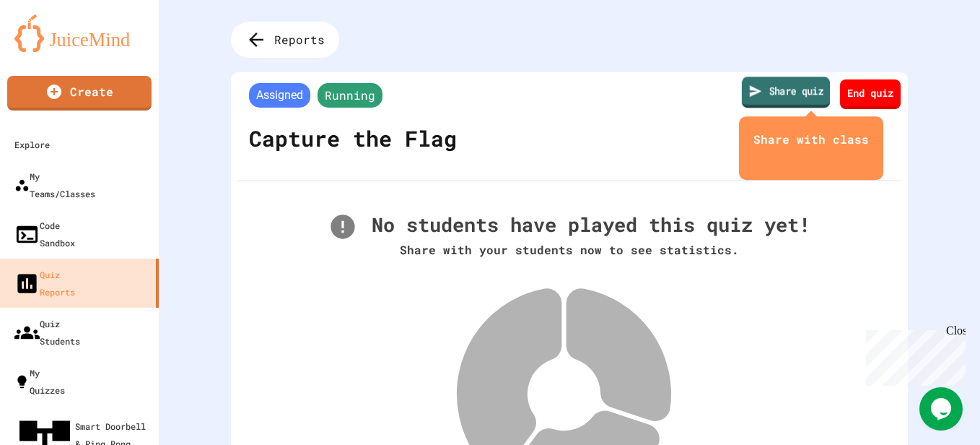 This screenshot has height=445, width=980. I want to click on span: Reports, so click(300, 40).